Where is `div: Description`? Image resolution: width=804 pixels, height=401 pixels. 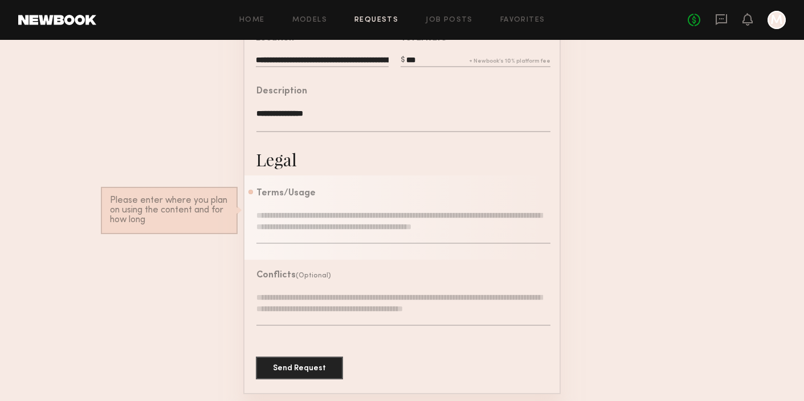
div: Description is located at coordinates (281, 92).